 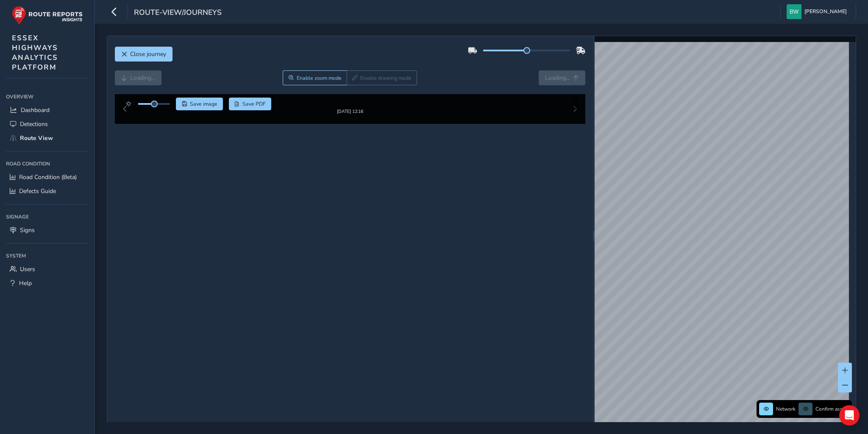 I want to click on div: Signage, so click(x=47, y=217).